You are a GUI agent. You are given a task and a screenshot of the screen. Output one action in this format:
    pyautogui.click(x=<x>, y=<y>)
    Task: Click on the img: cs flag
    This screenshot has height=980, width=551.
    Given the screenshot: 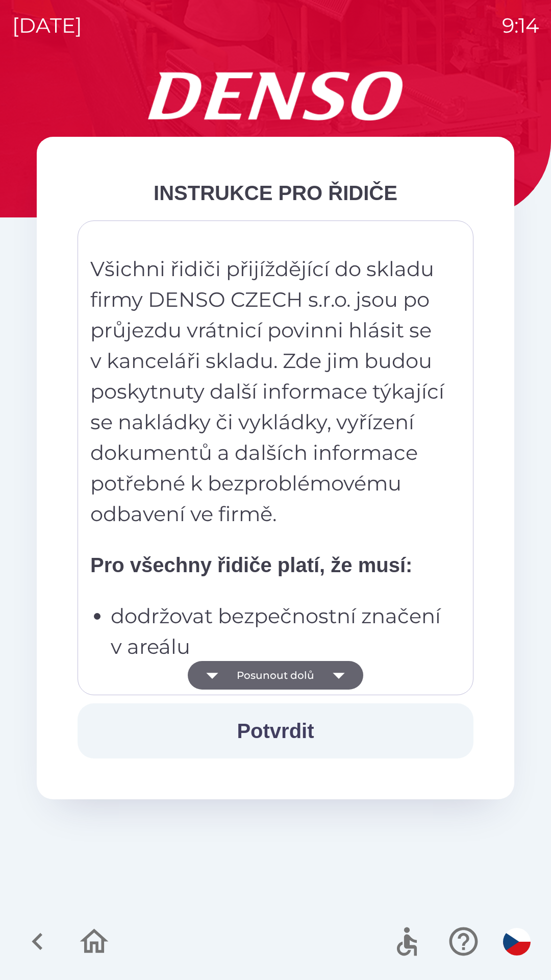 What is the action you would take?
    pyautogui.click(x=517, y=942)
    